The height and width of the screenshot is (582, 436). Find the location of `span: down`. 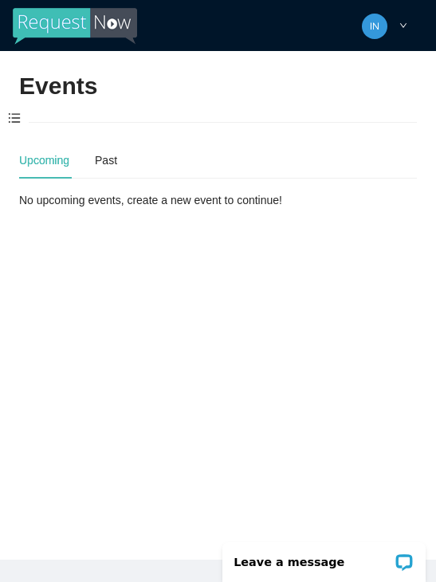

span: down is located at coordinates (403, 26).